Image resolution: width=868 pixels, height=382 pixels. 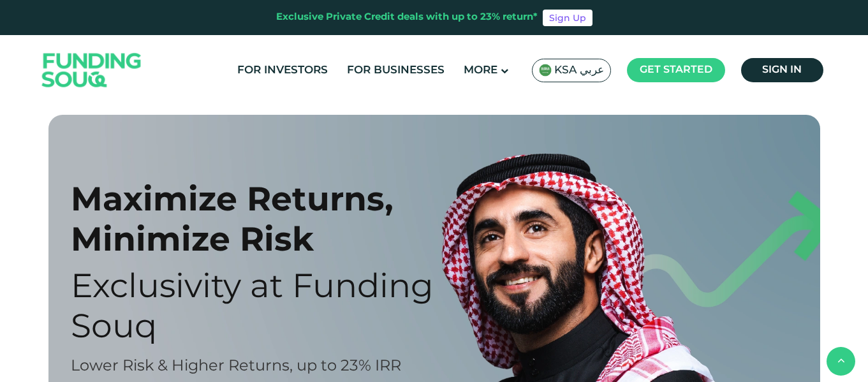 I want to click on a: Sign Up, so click(x=568, y=18).